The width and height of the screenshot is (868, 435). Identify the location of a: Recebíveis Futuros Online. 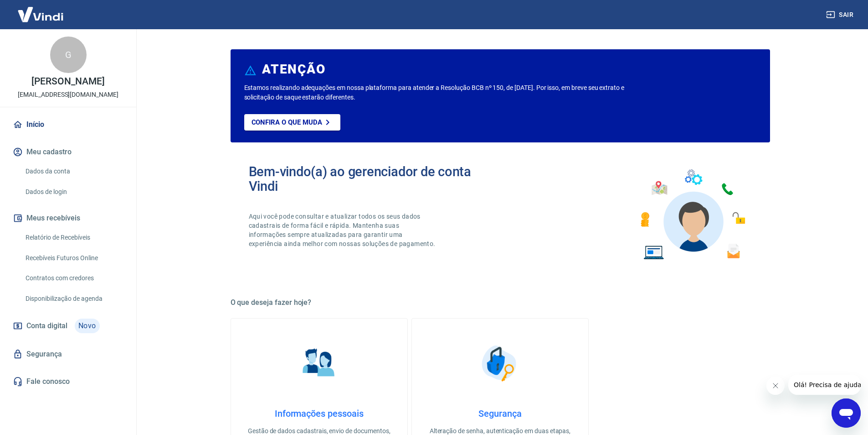
(73, 258).